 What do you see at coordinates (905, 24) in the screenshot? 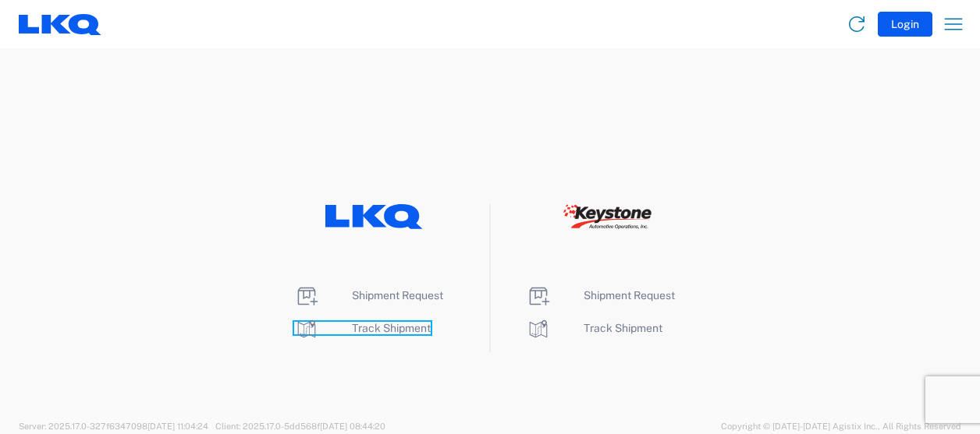
I see `button: Login` at bounding box center [905, 24].